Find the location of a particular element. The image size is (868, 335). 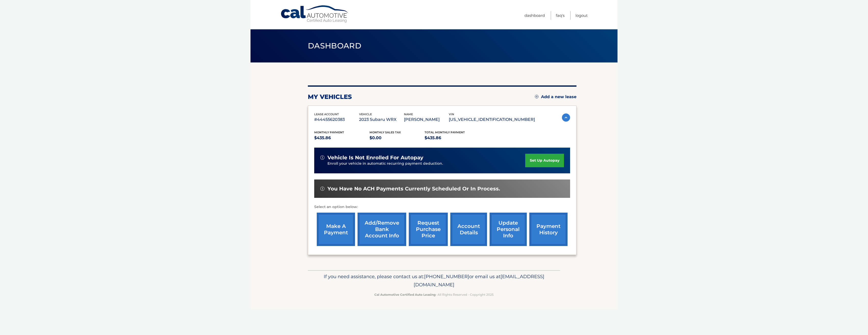

span: vin is located at coordinates (451, 114).